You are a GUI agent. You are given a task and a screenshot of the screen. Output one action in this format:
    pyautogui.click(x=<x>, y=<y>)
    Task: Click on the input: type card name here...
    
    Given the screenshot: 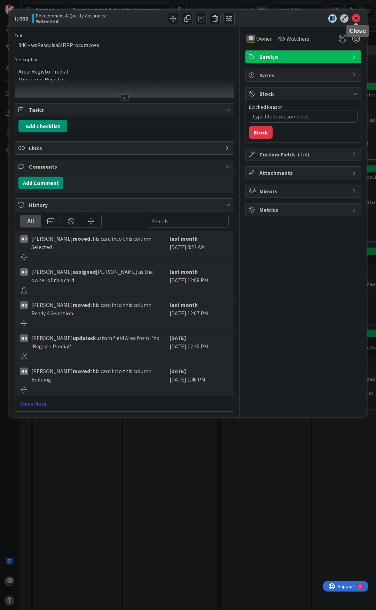 What is the action you would take?
    pyautogui.click(x=124, y=45)
    